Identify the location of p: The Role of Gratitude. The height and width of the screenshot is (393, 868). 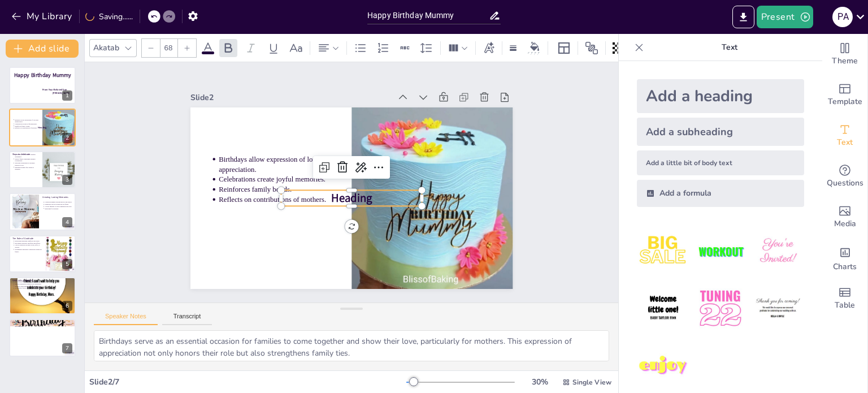
(27, 238).